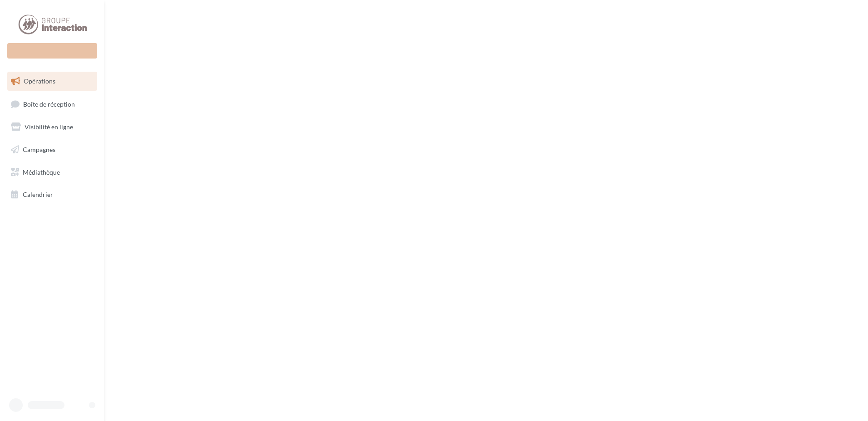  I want to click on a: Visibilité en ligne, so click(52, 127).